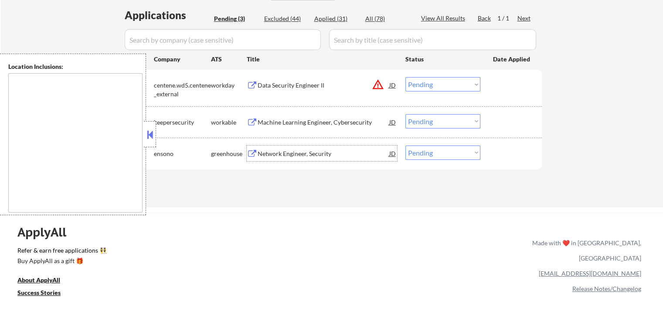 The height and width of the screenshot is (318, 663). What do you see at coordinates (182, 154) in the screenshot?
I see `div: ensono` at bounding box center [182, 154].